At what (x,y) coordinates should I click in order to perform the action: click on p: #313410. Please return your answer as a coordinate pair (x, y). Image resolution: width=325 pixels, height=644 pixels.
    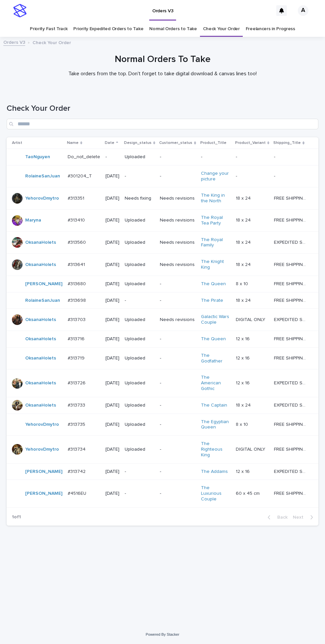
    Looking at the image, I should click on (77, 220).